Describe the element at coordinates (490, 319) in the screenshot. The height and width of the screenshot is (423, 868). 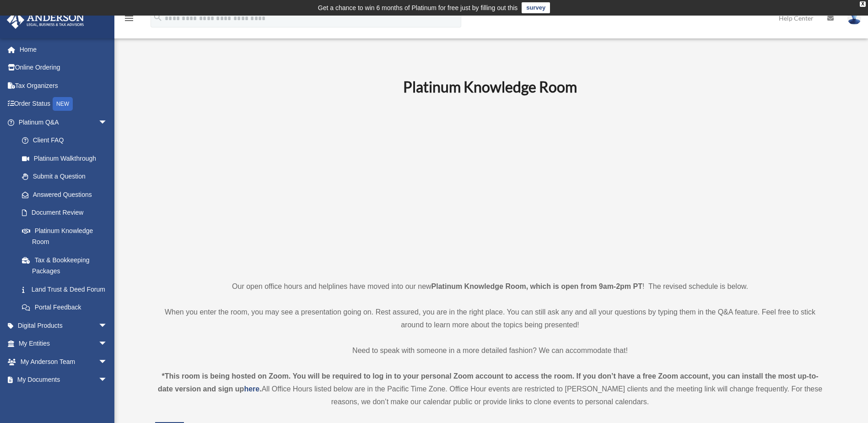
I see `p: When you enter the room, you may see a presentation going on. Rest assured, you are in the right ...` at that location.